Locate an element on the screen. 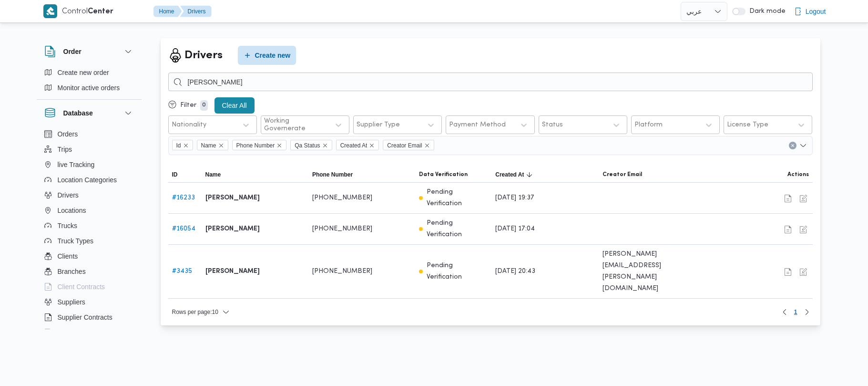 The image size is (868, 386). button: Database is located at coordinates (89, 113).